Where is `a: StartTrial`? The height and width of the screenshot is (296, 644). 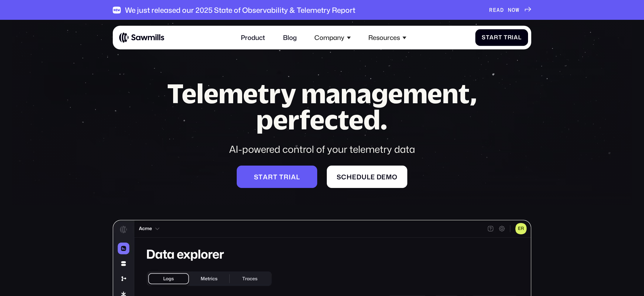
a: StartTrial is located at coordinates (502, 37).